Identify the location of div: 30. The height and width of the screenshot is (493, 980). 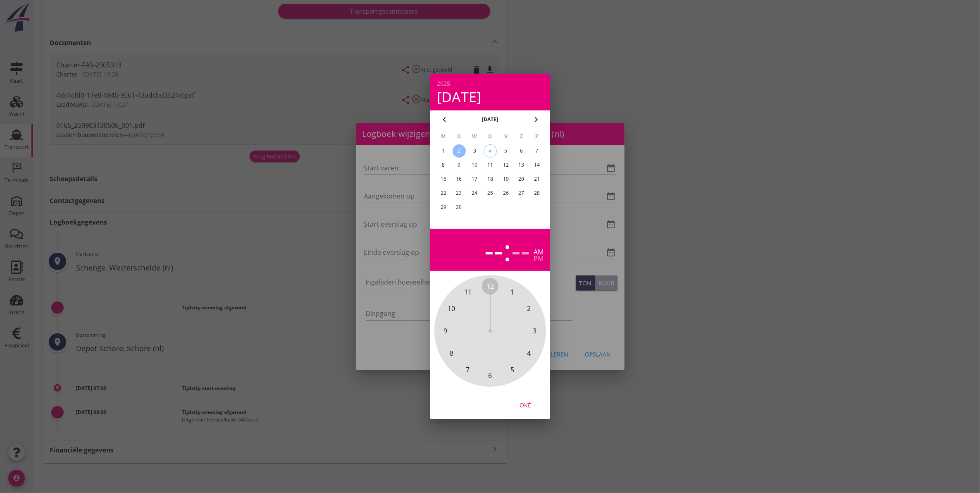
(459, 208).